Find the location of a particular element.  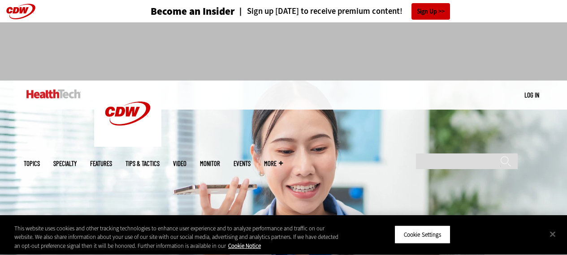

a: Tips & Tactics is located at coordinates (142, 164).